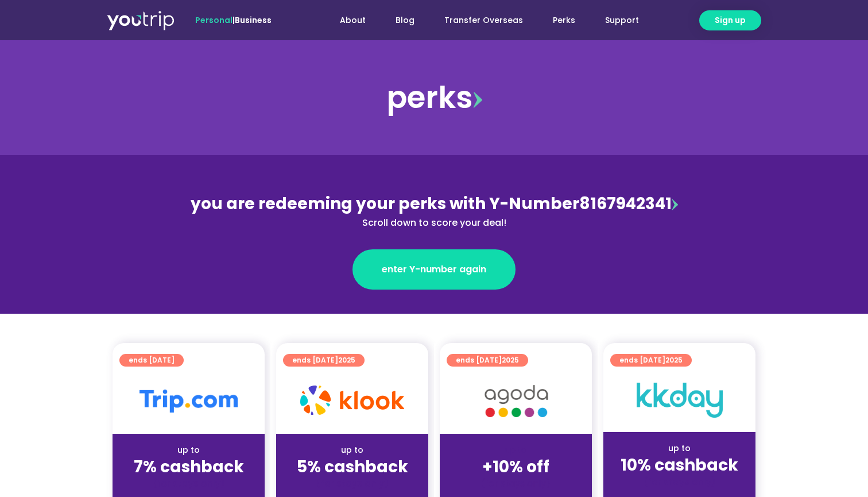 Image resolution: width=868 pixels, height=497 pixels. What do you see at coordinates (434, 269) in the screenshot?
I see `span: enter Y-number again` at bounding box center [434, 269].